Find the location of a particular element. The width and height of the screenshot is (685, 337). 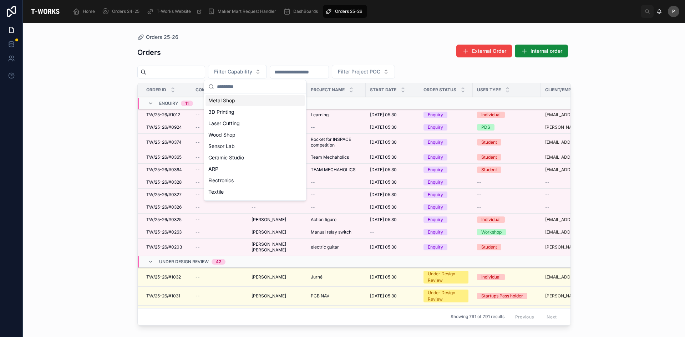

div: Startups Pass holder is located at coordinates (502, 296).